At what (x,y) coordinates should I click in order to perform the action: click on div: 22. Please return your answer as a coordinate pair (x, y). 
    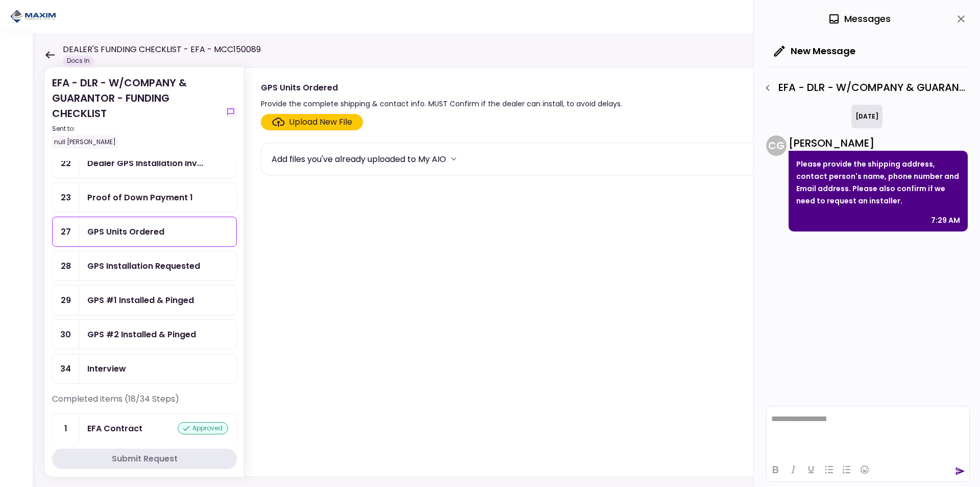
    Looking at the image, I should click on (66, 163).